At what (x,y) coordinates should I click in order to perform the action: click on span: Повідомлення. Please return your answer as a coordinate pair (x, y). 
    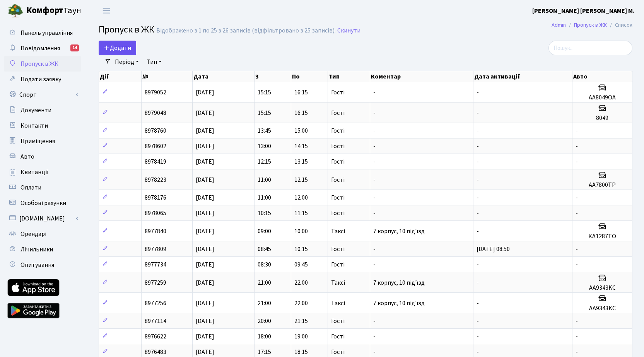
    Looking at the image, I should click on (40, 49).